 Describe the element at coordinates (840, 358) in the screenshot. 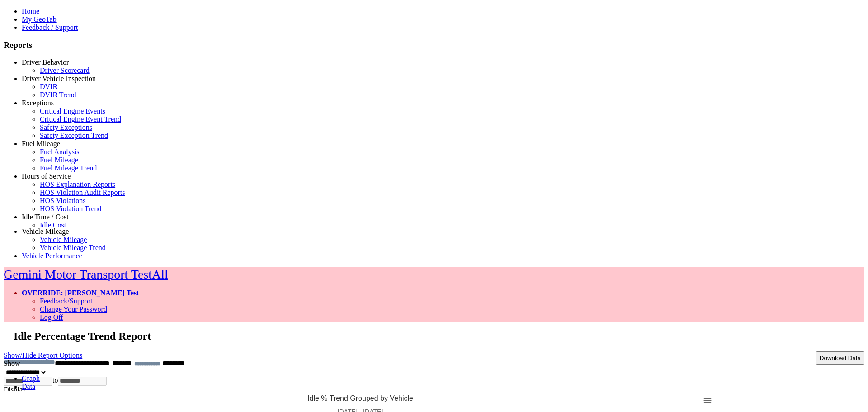

I see `button: Download Data` at that location.